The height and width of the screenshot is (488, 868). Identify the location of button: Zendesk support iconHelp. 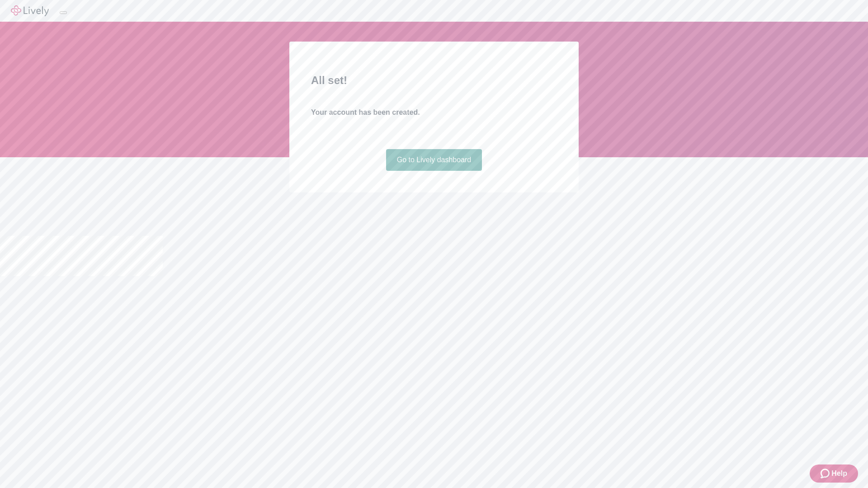
(834, 474).